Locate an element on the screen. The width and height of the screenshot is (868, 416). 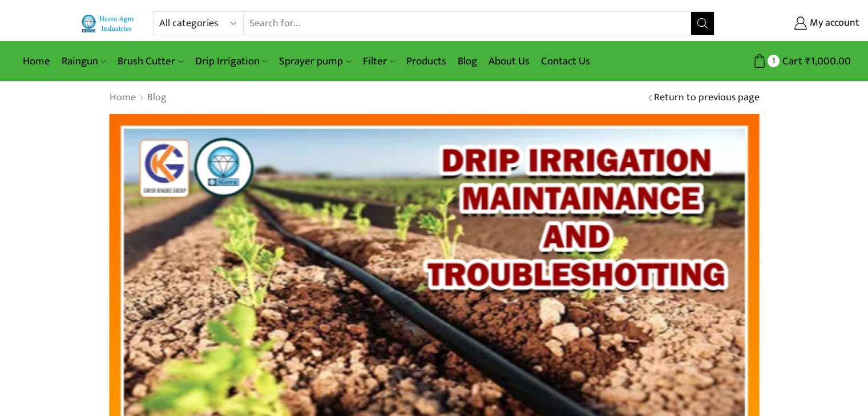
a: Sprayer pump is located at coordinates (315, 61).